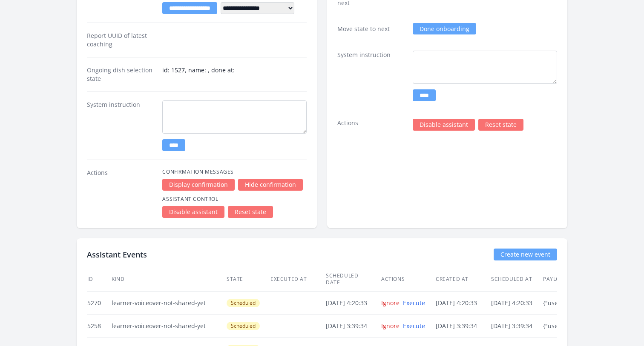 This screenshot has height=346, width=644. What do you see at coordinates (408, 280) in the screenshot?
I see `th: Actions` at bounding box center [408, 280].